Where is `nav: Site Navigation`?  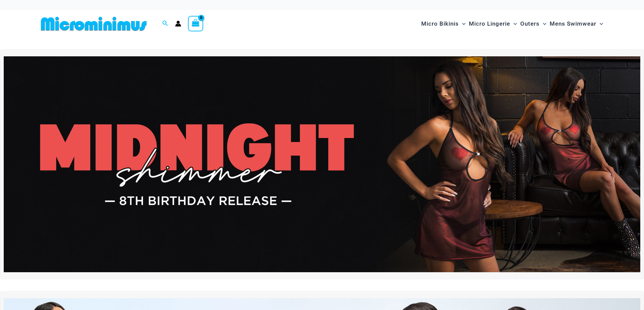
nav: Site Navigation is located at coordinates (513, 24).